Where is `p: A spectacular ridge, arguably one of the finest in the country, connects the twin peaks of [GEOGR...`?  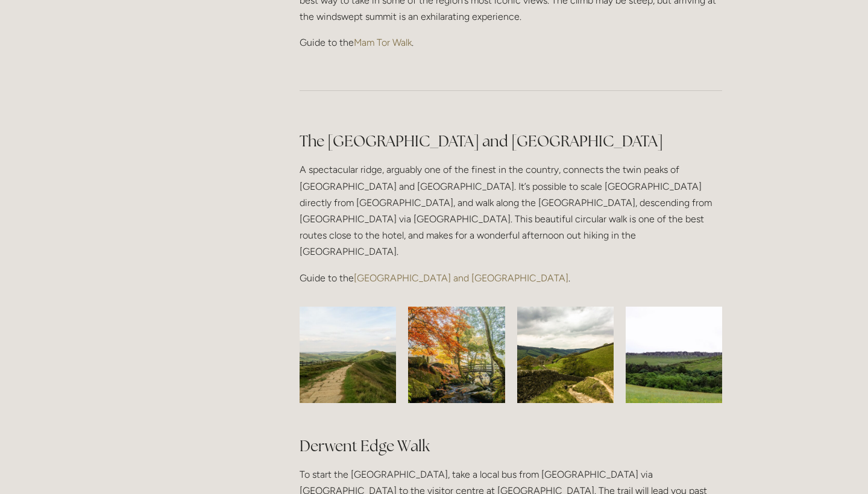 p: A spectacular ridge, arguably one of the finest in the country, connects the twin peaks of [GEOGR... is located at coordinates (510, 210).